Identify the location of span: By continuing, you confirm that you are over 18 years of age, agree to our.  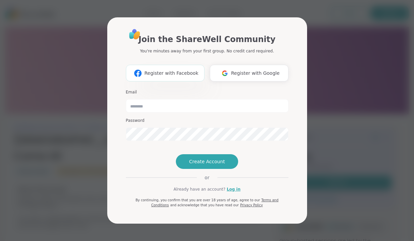
(198, 200).